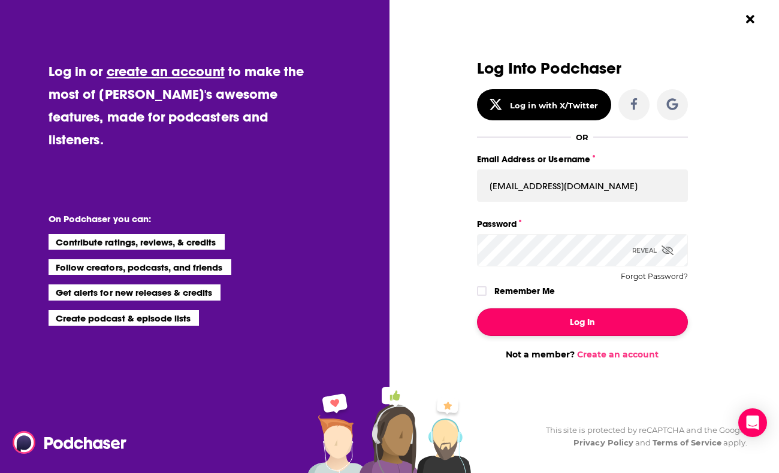  What do you see at coordinates (140, 267) in the screenshot?
I see `li: Follow creators, podcasts, and friends` at bounding box center [140, 267].